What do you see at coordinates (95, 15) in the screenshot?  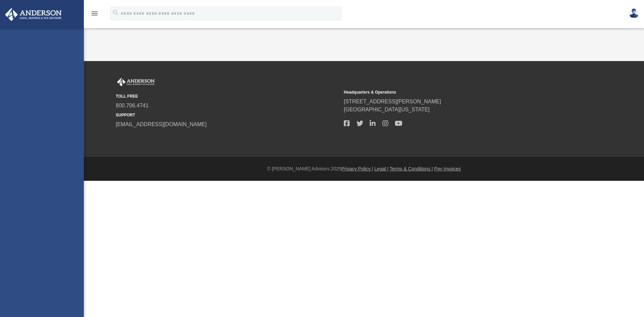 I see `a: menu` at bounding box center [95, 15].